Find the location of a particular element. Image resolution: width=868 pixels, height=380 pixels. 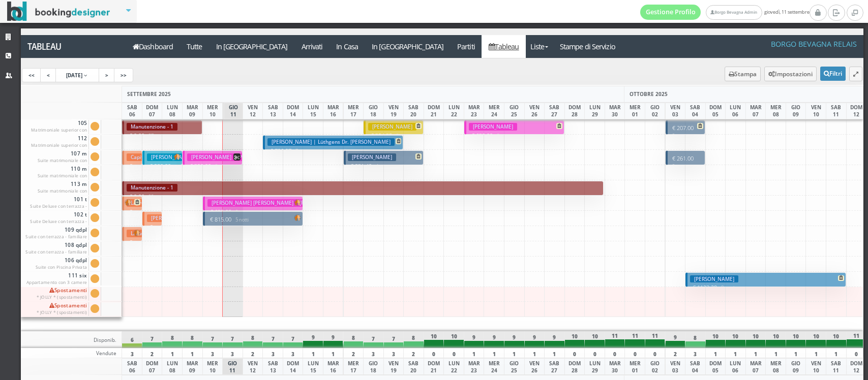

div: LUN 22 is located at coordinates (454, 111).